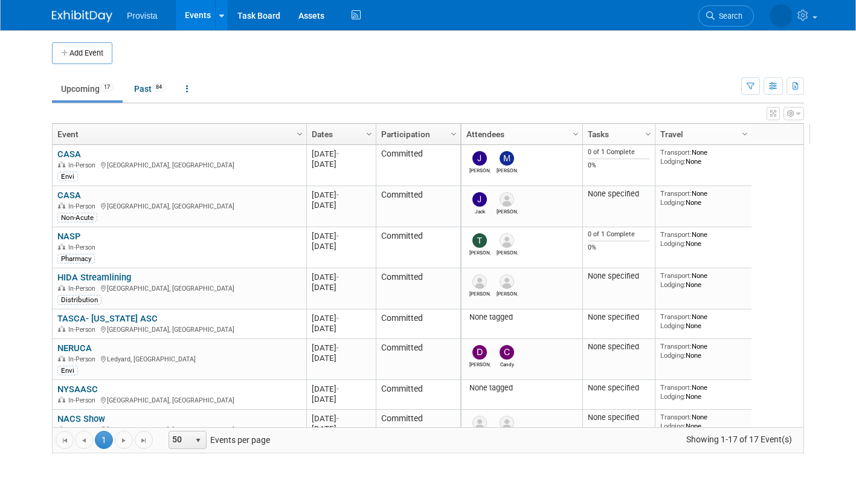  I want to click on button: Add Event, so click(82, 53).